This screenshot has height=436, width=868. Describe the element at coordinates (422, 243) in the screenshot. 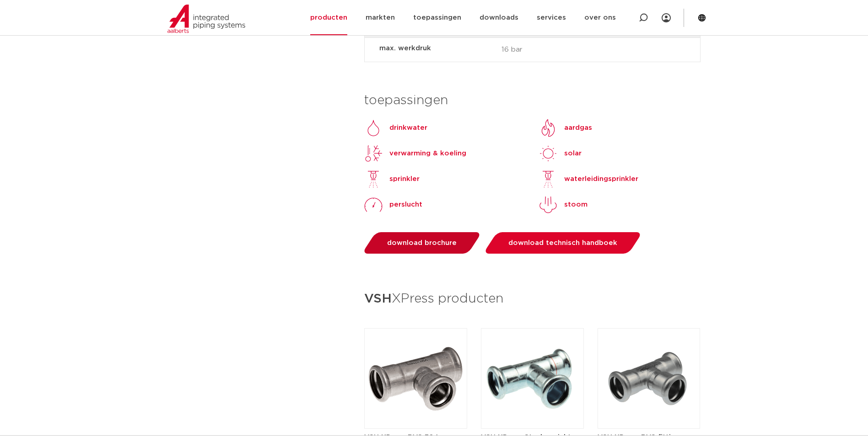

I see `a: download brochure` at that location.